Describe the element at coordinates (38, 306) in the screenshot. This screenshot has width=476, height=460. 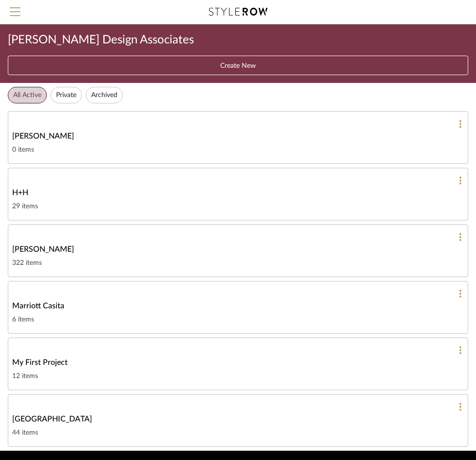
I see `span: Marriott Casita` at that location.